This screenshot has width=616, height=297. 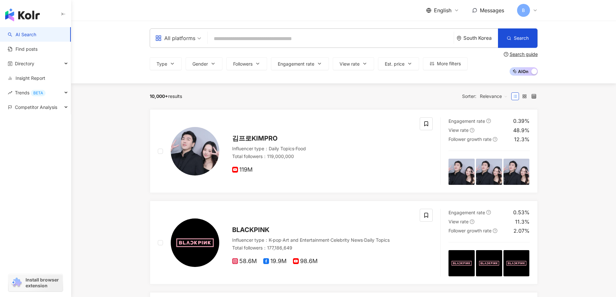 What do you see at coordinates (344, 151) in the screenshot?
I see `a: KOL Avatar김프로KIMPROInfluencer type：Daily Topics·FoodTotal followers：119,000,000119MEngagement rat...` at bounding box center [344, 151].